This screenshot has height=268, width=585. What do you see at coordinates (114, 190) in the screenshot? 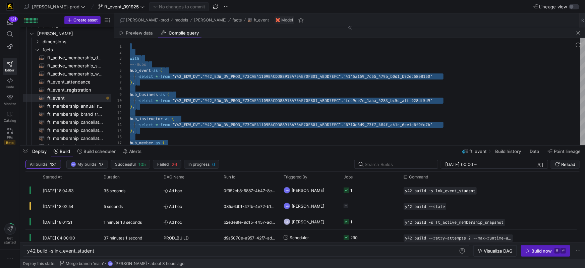
I see `y42-duration: 35 seconds` at bounding box center [114, 190].